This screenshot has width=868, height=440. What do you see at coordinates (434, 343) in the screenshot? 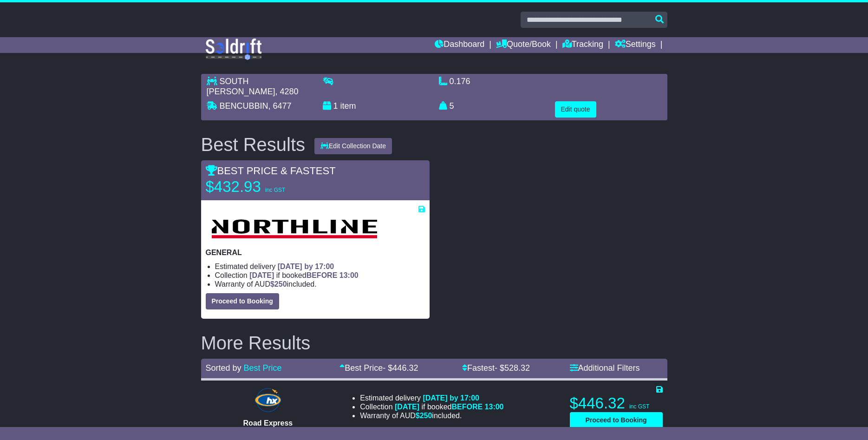
I see `h2: More Results` at bounding box center [434, 343].